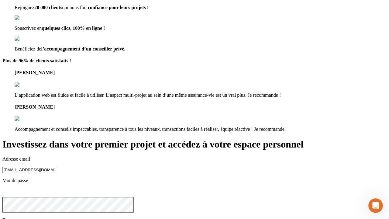 Image resolution: width=389 pixels, height=219 pixels. I want to click on span: qui nous font, so click(75, 7).